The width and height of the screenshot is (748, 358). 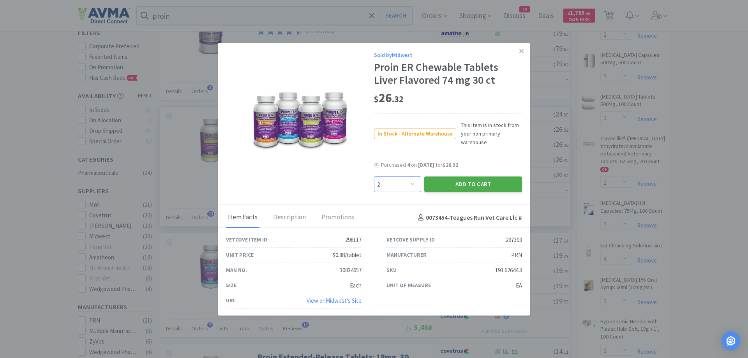 I want to click on div: Purchased on for, so click(x=451, y=165).